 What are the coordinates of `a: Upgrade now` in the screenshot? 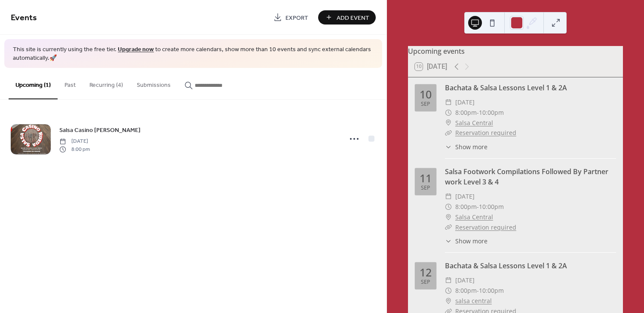 It's located at (136, 49).